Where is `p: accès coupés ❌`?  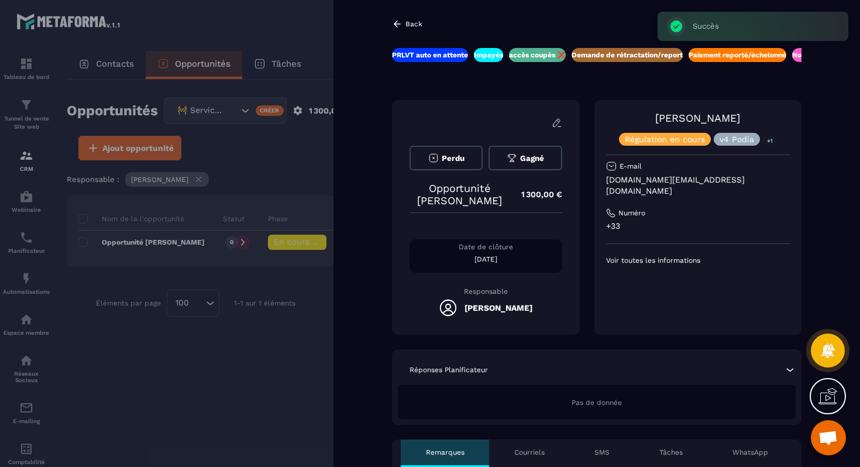
p: accès coupés ❌ is located at coordinates (537, 55).